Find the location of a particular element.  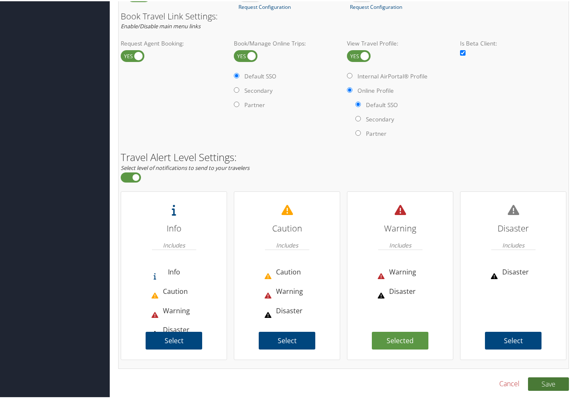

li: Info is located at coordinates (174, 271).